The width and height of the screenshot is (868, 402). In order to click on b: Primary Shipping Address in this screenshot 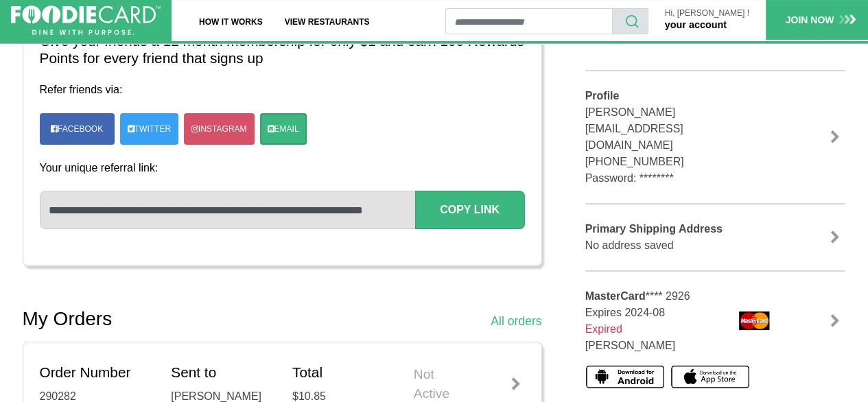, I will do `click(654, 228)`.